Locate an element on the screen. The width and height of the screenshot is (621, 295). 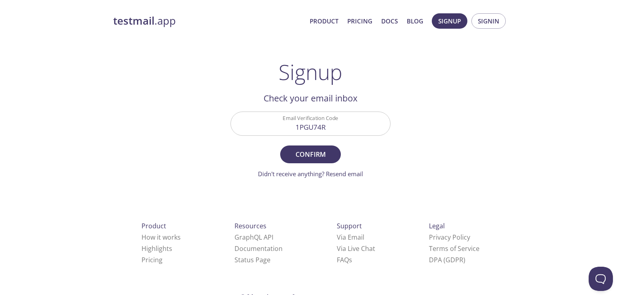
a: Documentation is located at coordinates (259, 249).